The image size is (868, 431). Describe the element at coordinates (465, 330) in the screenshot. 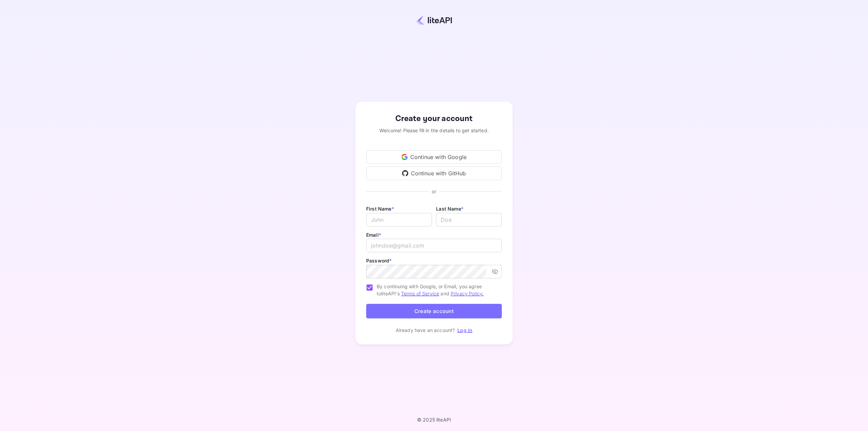

I see `a: Log in` at that location.